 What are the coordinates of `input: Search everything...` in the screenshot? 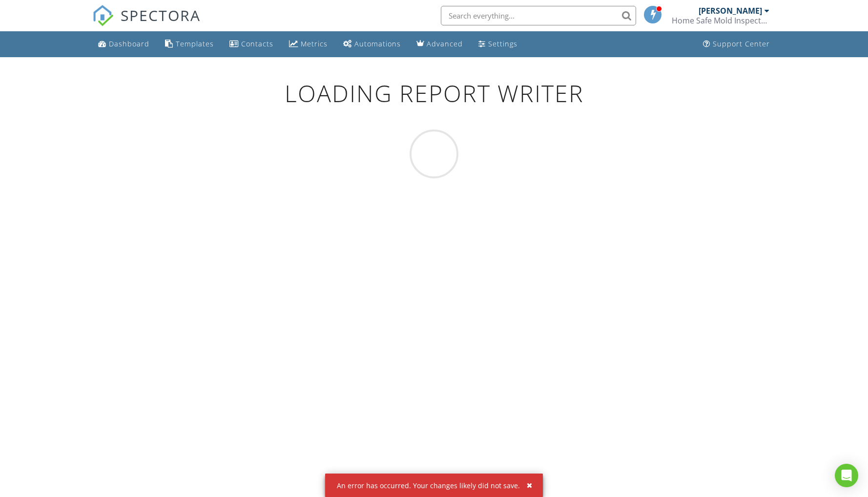 It's located at (538, 16).